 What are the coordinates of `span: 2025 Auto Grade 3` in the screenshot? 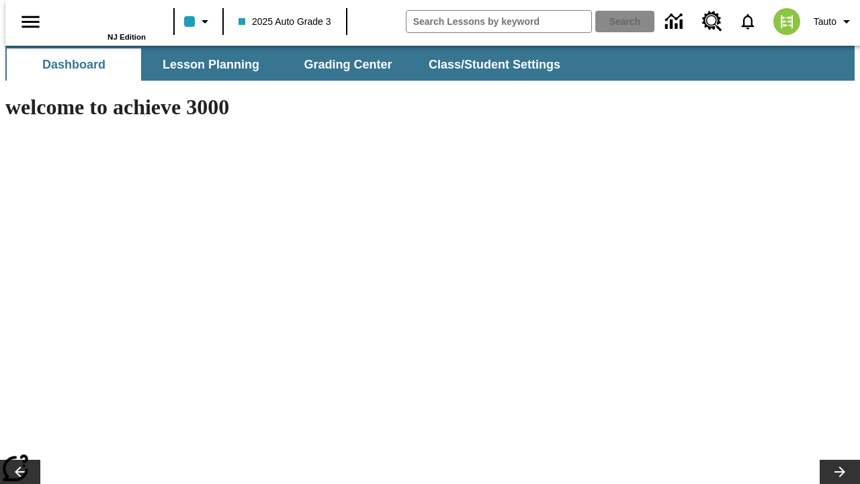 It's located at (285, 21).